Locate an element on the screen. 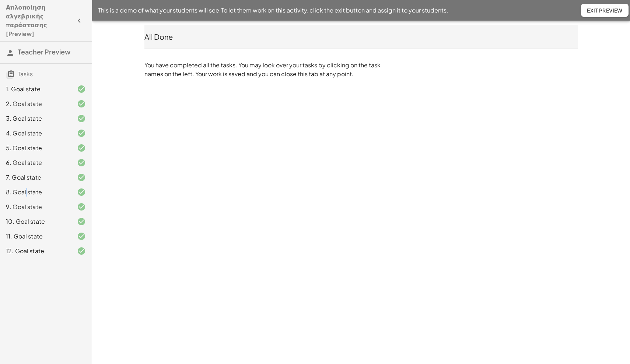 The height and width of the screenshot is (364, 630). div: 10. Goal state is located at coordinates (35, 222).